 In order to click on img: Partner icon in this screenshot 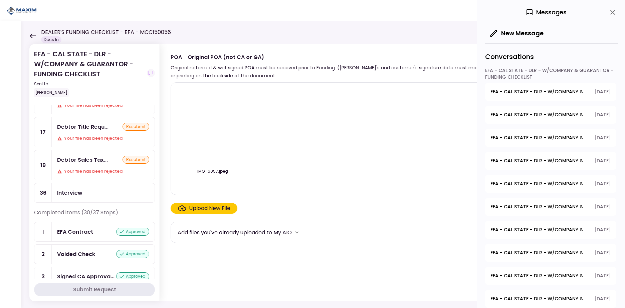, I will do `click(22, 11)`.